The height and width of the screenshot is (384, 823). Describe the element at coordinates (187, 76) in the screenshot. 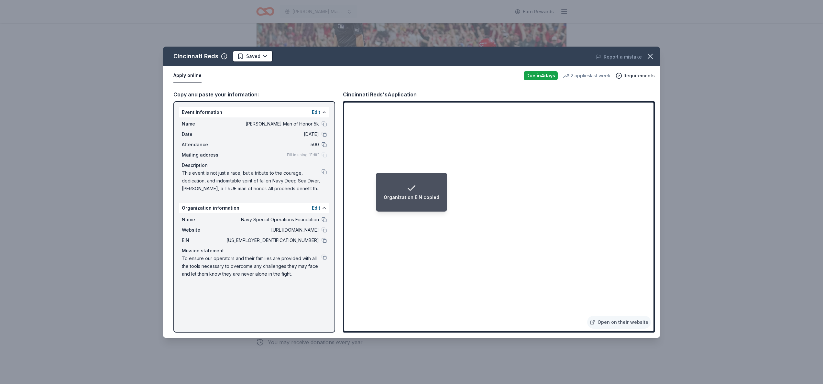

I see `button: Apply online` at that location.